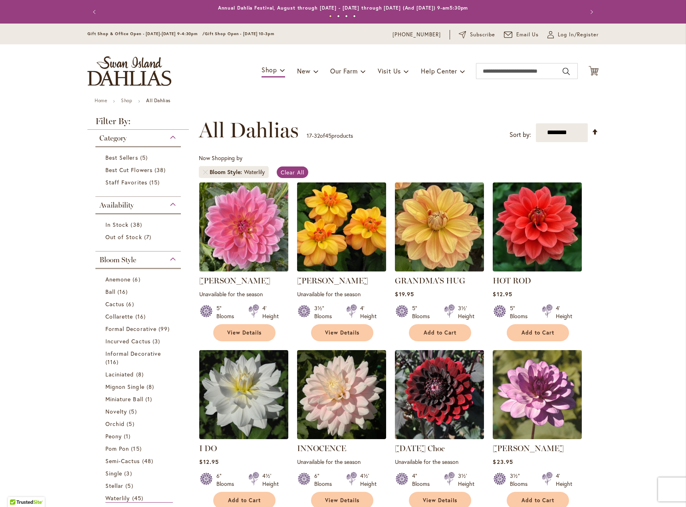 This screenshot has width=686, height=507. What do you see at coordinates (139, 374) in the screenshot?
I see `a: Laciniated 8` at bounding box center [139, 374].